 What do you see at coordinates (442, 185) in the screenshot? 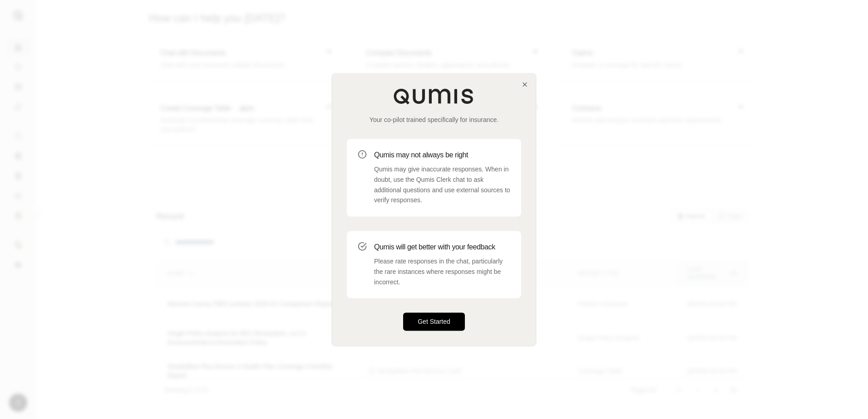
I see `p: Qumis may give inaccurate responses. When in doubt, use the Qumis Clerk chat to ask additional qu...` at bounding box center [442, 185].